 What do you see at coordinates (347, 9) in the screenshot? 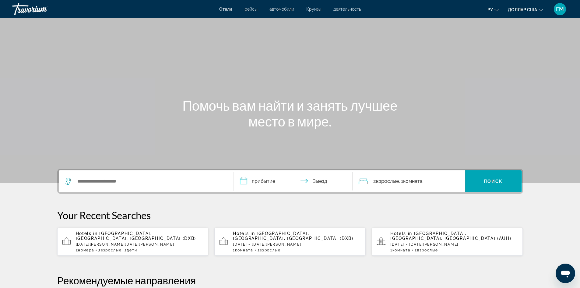
I see `font: деятельность` at bounding box center [347, 9].